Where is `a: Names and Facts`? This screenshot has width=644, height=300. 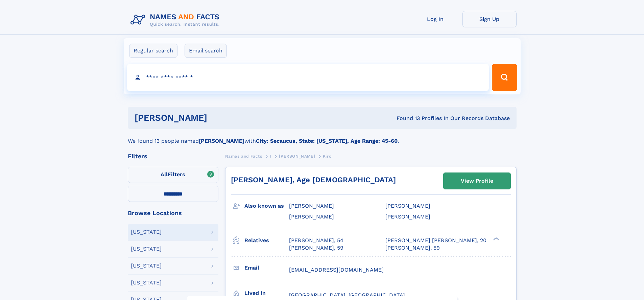
a: Names and Facts is located at coordinates (244, 156).